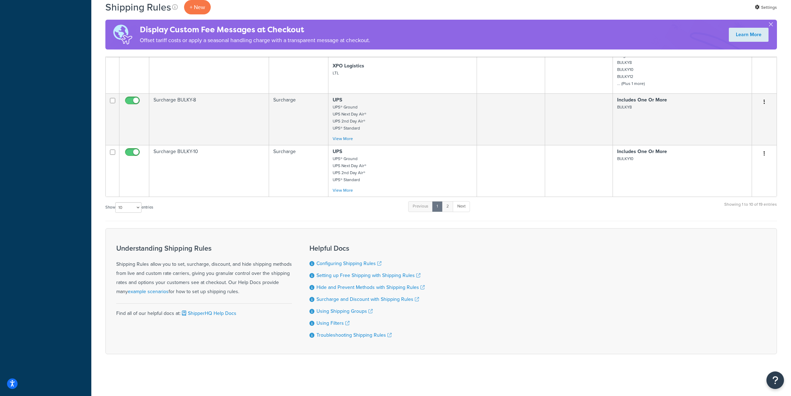 Image resolution: width=791 pixels, height=396 pixels. I want to click on label: Show entries, so click(129, 208).